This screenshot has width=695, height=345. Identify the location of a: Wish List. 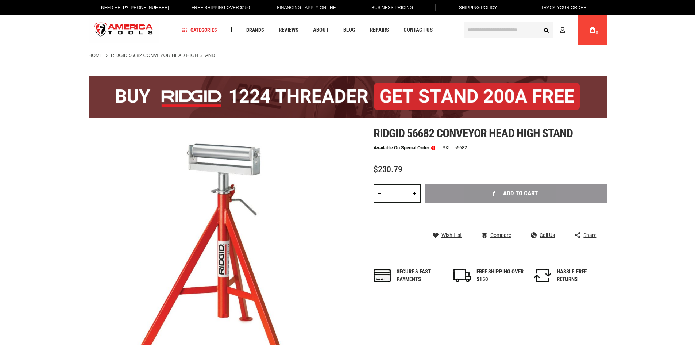
(447, 235).